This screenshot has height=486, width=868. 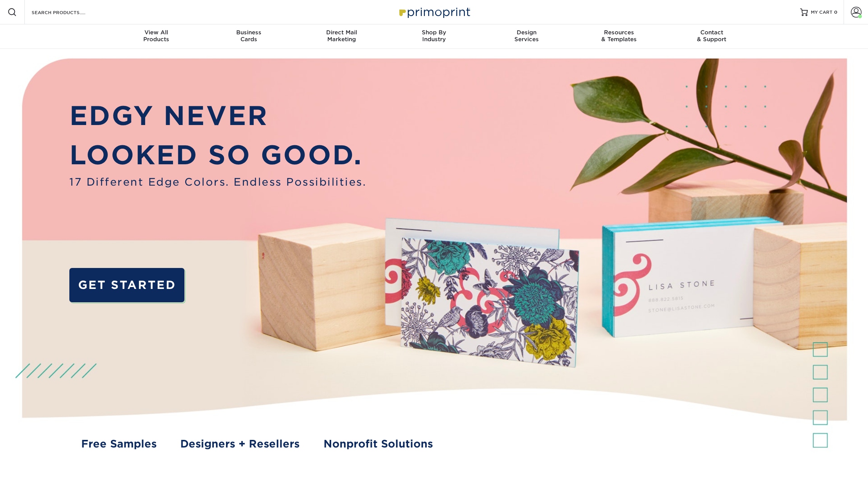 What do you see at coordinates (249, 36) in the screenshot?
I see `div: Cards` at bounding box center [249, 36].